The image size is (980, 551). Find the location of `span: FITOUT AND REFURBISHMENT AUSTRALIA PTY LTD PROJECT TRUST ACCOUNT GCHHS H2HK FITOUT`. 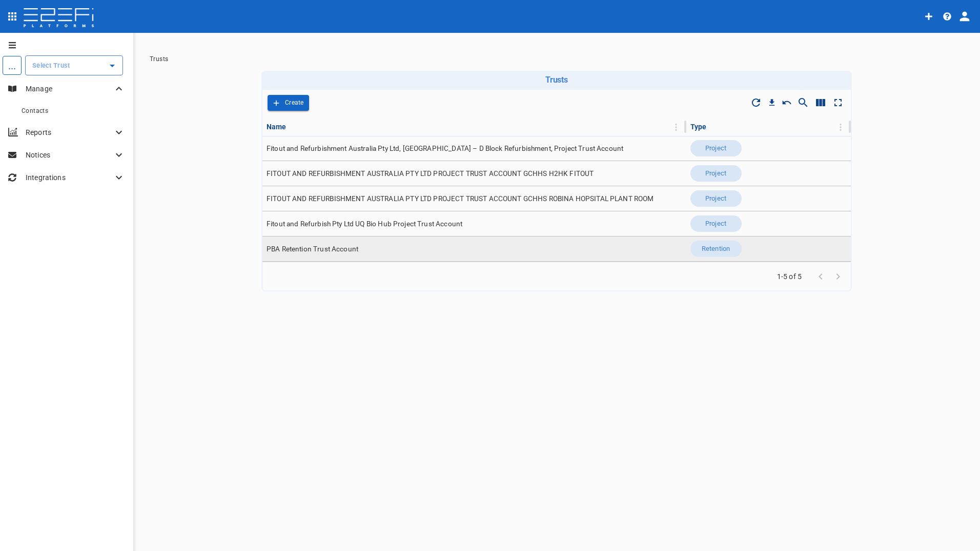

span: FITOUT AND REFURBISHMENT AUSTRALIA PTY LTD PROJECT TRUST ACCOUNT GCHHS H2HK FITOUT is located at coordinates (430, 173).